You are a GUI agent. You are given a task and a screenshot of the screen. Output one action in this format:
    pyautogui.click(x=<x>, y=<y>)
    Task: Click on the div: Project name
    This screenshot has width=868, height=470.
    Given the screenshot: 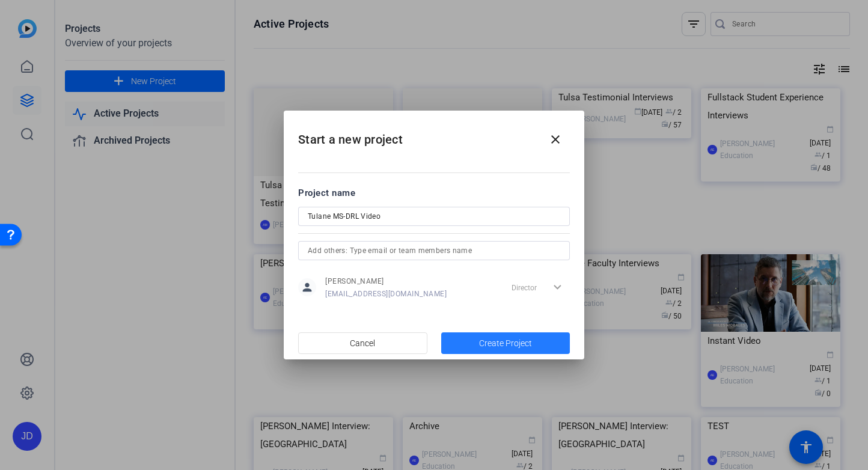 What is the action you would take?
    pyautogui.click(x=434, y=193)
    